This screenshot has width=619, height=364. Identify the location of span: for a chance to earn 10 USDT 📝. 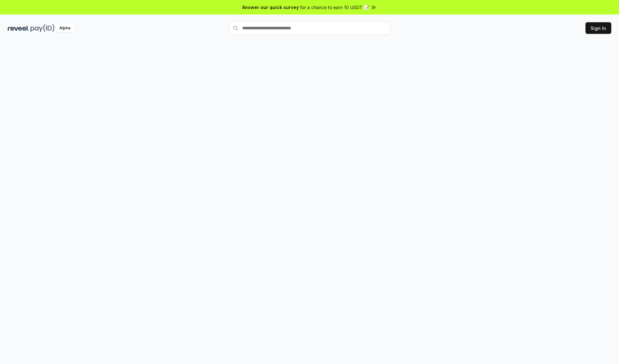
(335, 7).